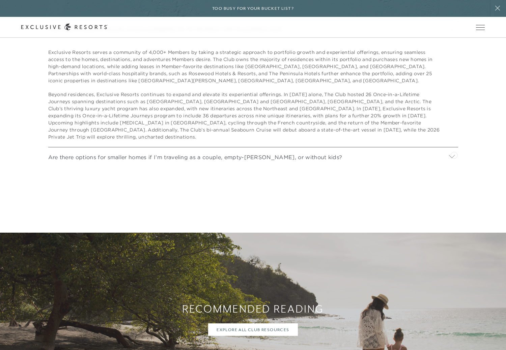 The width and height of the screenshot is (506, 350). What do you see at coordinates (245, 66) in the screenshot?
I see `p: Exclusive Resorts serves a community of 4,000+ Members by taking a strategic approach to portfoli...` at bounding box center [245, 66].